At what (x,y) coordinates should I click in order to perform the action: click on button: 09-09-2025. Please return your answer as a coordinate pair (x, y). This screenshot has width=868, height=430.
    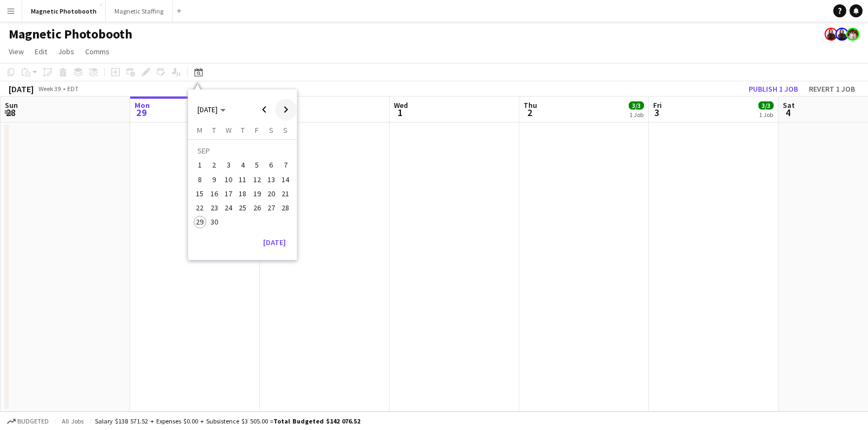
    Looking at the image, I should click on (215, 179).